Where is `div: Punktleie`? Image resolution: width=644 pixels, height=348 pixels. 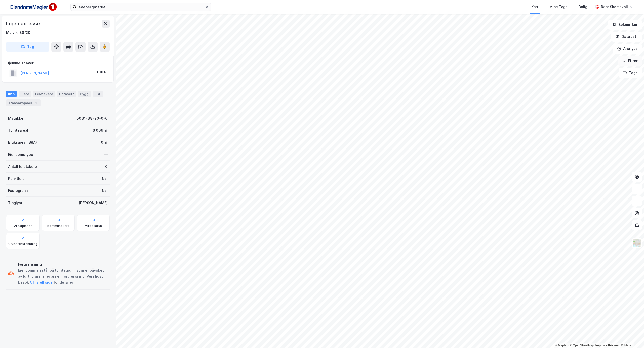 div: Punktleie is located at coordinates (16, 179).